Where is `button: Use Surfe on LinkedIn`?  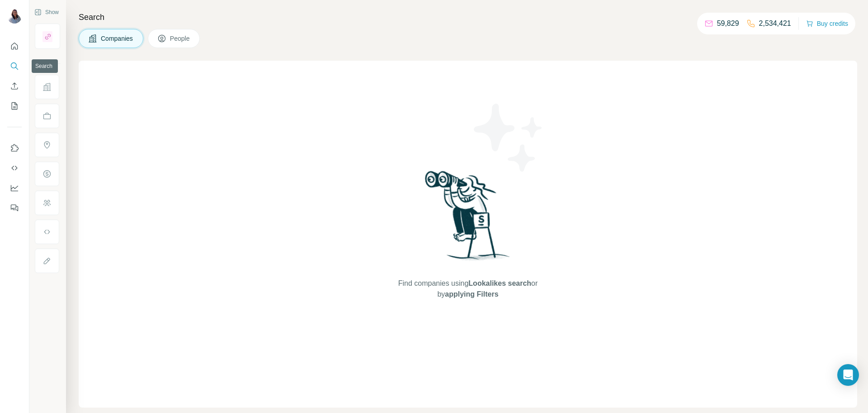
button: Use Surfe on LinkedIn is located at coordinates (14, 148).